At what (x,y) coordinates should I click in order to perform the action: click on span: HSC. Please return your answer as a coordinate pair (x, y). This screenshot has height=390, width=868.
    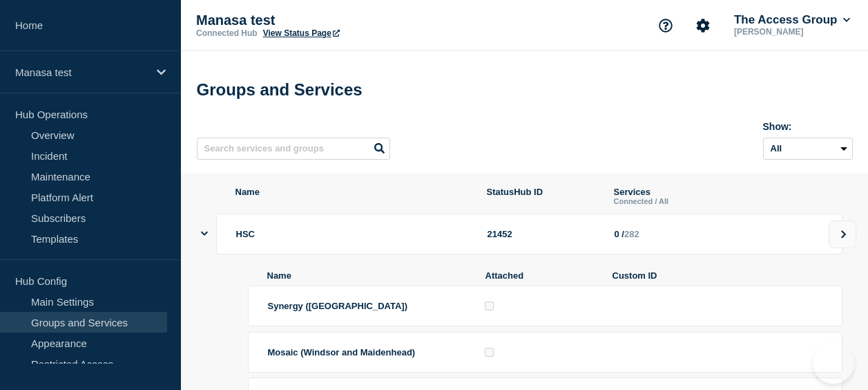
    Looking at the image, I should click on (245, 233).